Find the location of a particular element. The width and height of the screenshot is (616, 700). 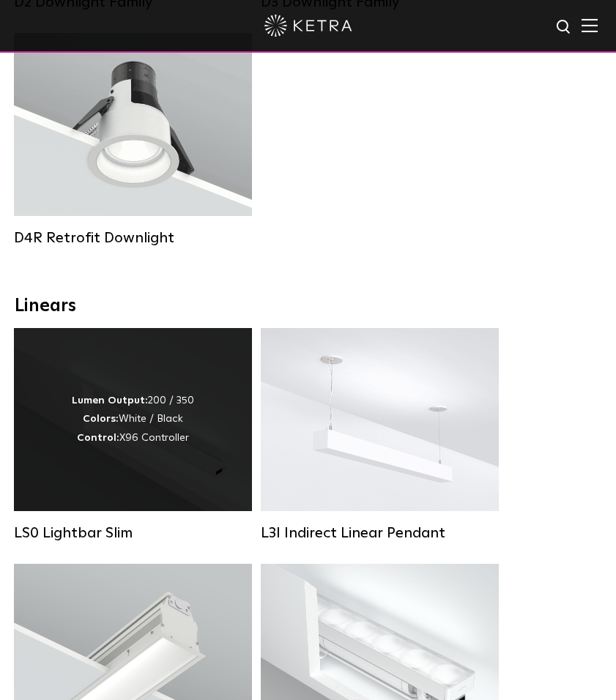

strong: Control: is located at coordinates (98, 438).